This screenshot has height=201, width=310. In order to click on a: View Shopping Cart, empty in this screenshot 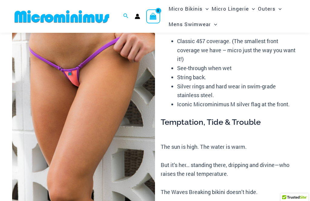, I will do `click(153, 16)`.